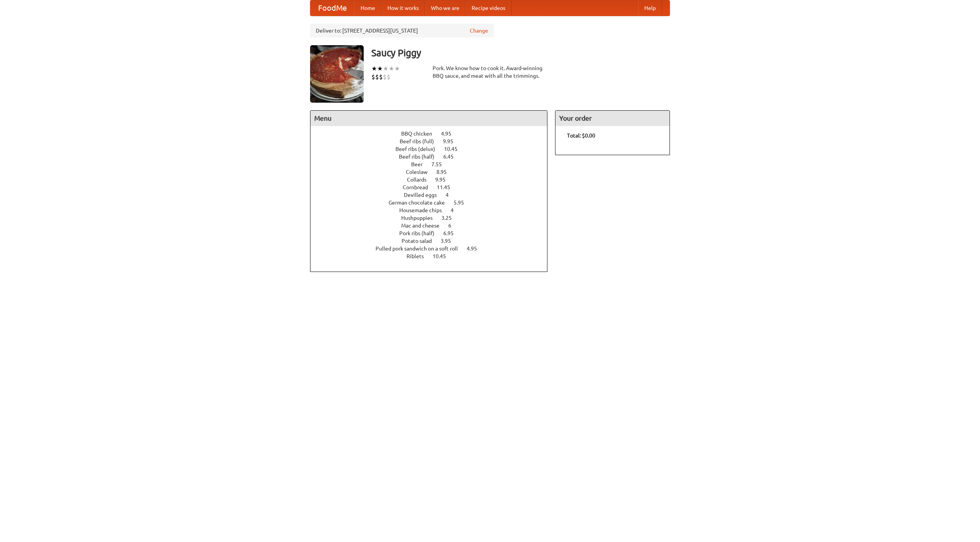 This screenshot has height=542, width=980. What do you see at coordinates (332, 8) in the screenshot?
I see `a: FoodMe` at bounding box center [332, 8].